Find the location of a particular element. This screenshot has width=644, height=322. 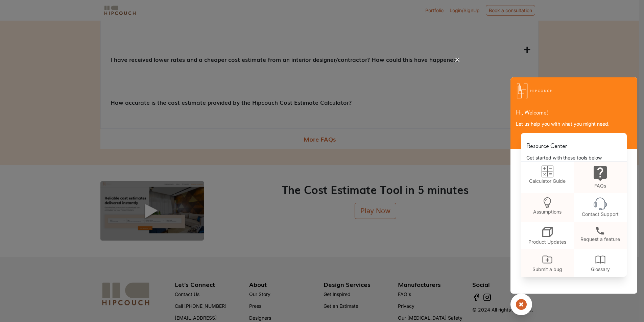

a: FAQs is located at coordinates (600, 177).